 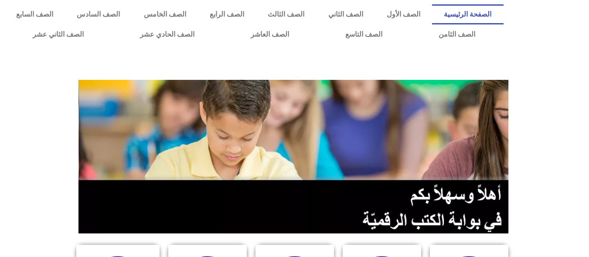 I want to click on a: الصف الرابع, so click(x=227, y=14).